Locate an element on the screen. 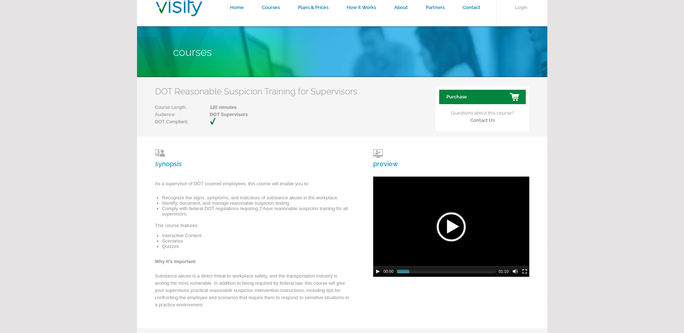  li: Comply with federal DOT regulations requiring 2-hour reasonable suspicion training for all superv... is located at coordinates (256, 211).